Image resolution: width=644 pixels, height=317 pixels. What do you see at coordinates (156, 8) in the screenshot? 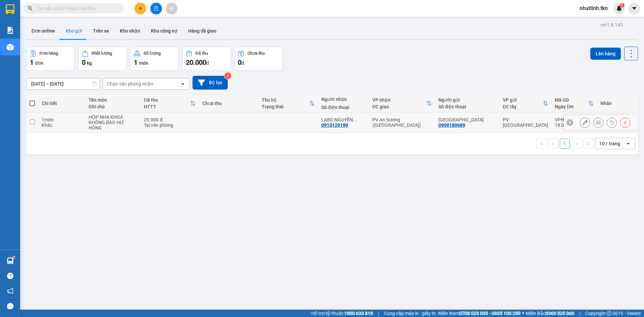
I see `button: file-add` at bounding box center [156, 8].